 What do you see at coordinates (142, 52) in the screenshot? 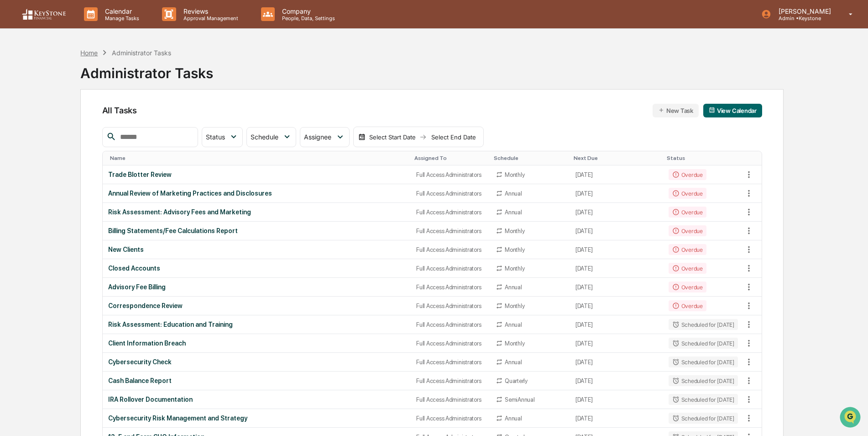
I see `div: Administrator Tasks` at bounding box center [142, 52].